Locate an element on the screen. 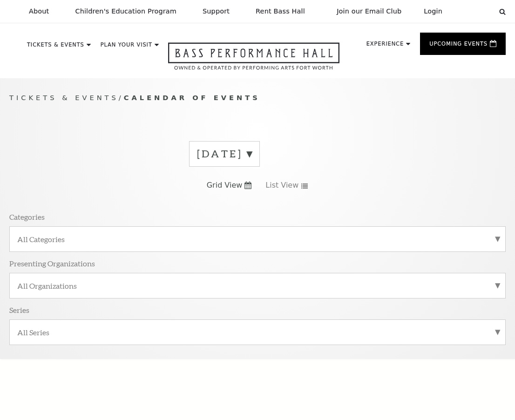 Image resolution: width=515 pixels, height=420 pixels. span: List View is located at coordinates (282, 185).